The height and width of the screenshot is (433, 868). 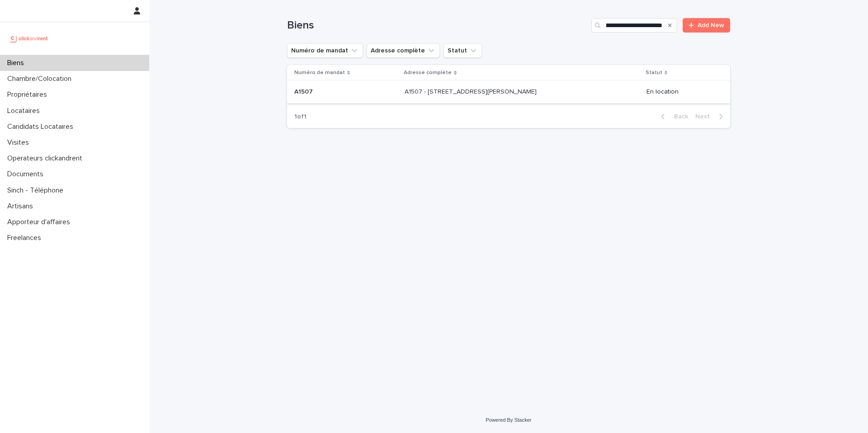 What do you see at coordinates (42, 126) in the screenshot?
I see `p: Candidats Locataires` at bounding box center [42, 126].